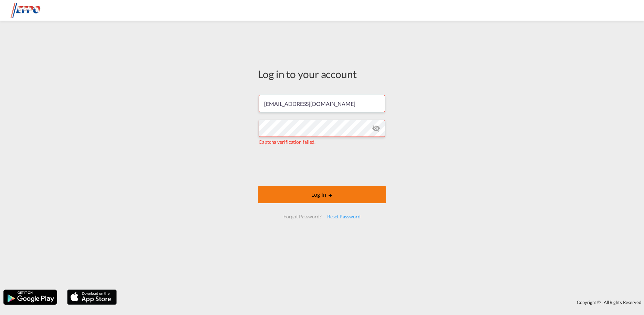  I want to click on md-icon: icon-eye-off, so click(376, 128).